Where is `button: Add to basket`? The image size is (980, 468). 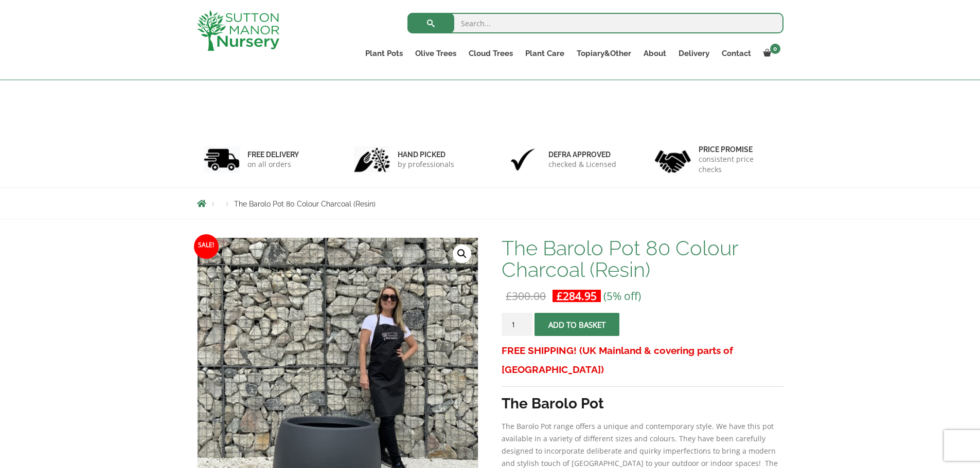 button: Add to basket is located at coordinates (577, 324).